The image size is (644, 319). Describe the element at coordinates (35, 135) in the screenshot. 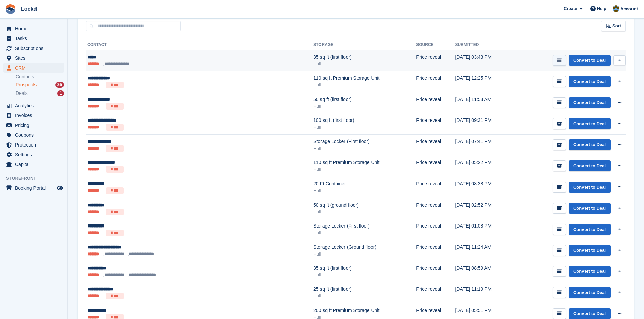

I see `span: Coupons` at that location.